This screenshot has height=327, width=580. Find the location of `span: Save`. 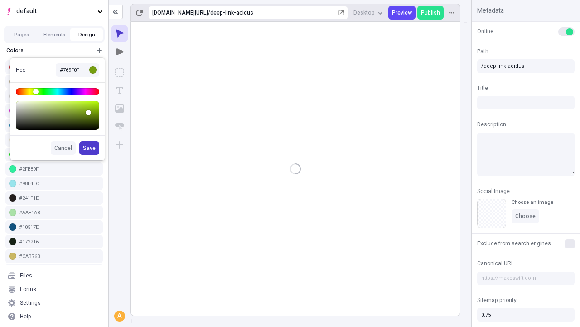

span: Save is located at coordinates (89, 148).